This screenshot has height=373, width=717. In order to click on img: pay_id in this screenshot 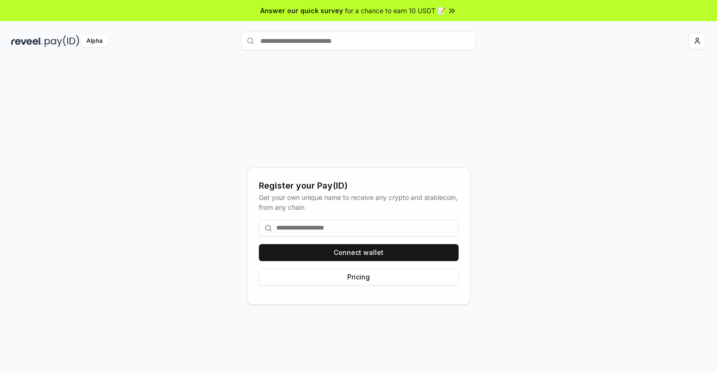, I will do `click(62, 41)`.